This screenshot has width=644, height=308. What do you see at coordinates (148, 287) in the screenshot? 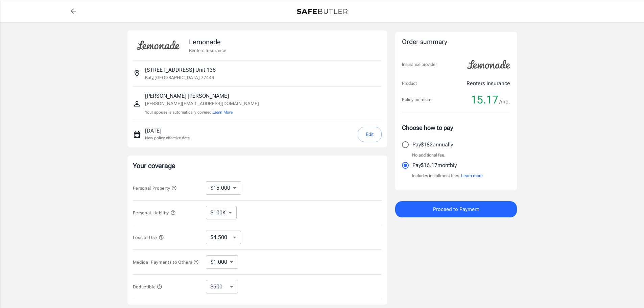
I see `button: Deductible` at bounding box center [148, 287].